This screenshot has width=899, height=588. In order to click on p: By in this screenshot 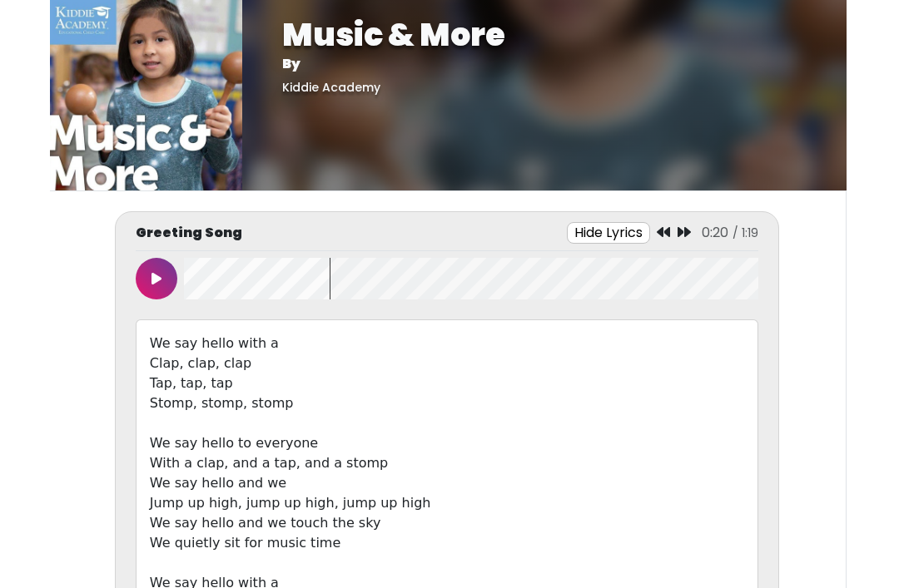, I will do `click(544, 64)`.